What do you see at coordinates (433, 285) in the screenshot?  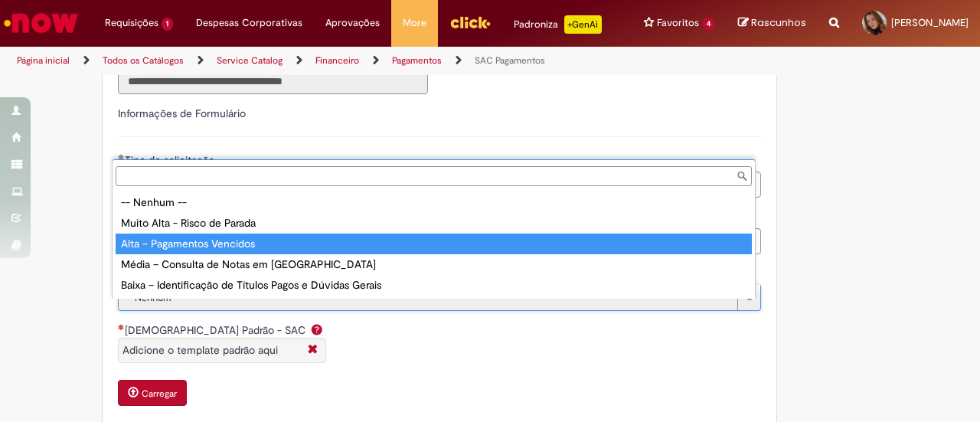 I see `div: Baixa – Identificação de Títulos Pagos e Dúvidas Gerais` at bounding box center [433, 285].